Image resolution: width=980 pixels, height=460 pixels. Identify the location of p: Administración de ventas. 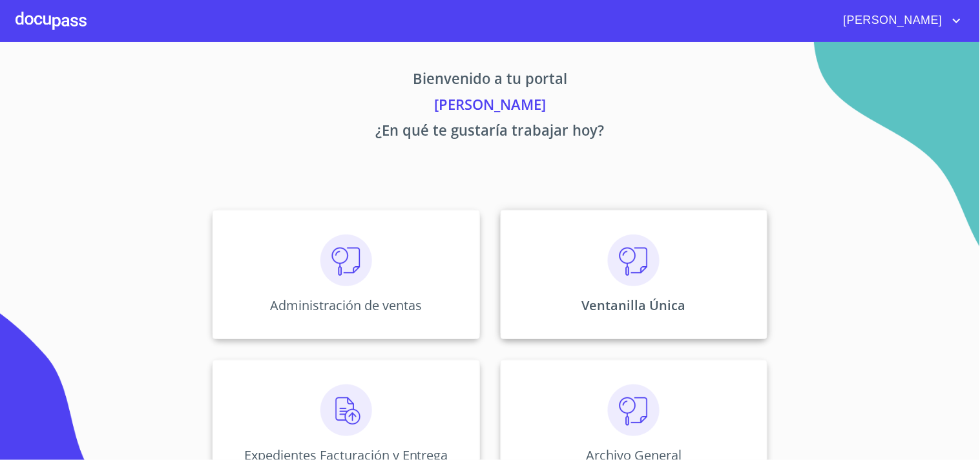
(345, 305).